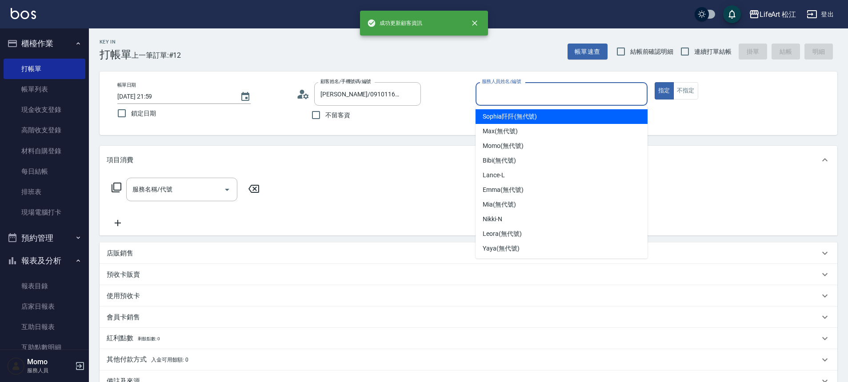  I want to click on p: 店販銷售, so click(120, 253).